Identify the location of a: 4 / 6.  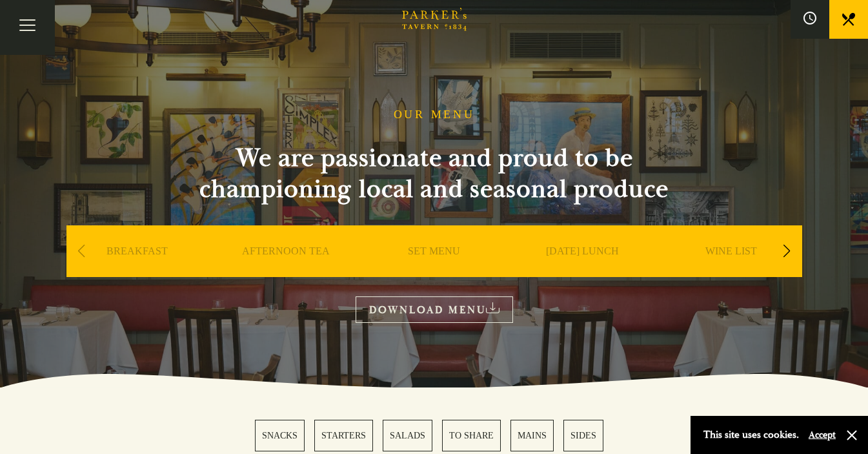
(471, 435).